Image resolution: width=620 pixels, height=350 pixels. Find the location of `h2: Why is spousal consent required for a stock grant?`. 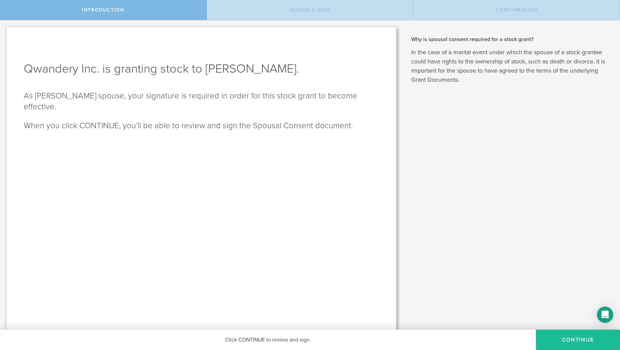

h2: Why is spousal consent required for a stock grant? is located at coordinates (510, 39).